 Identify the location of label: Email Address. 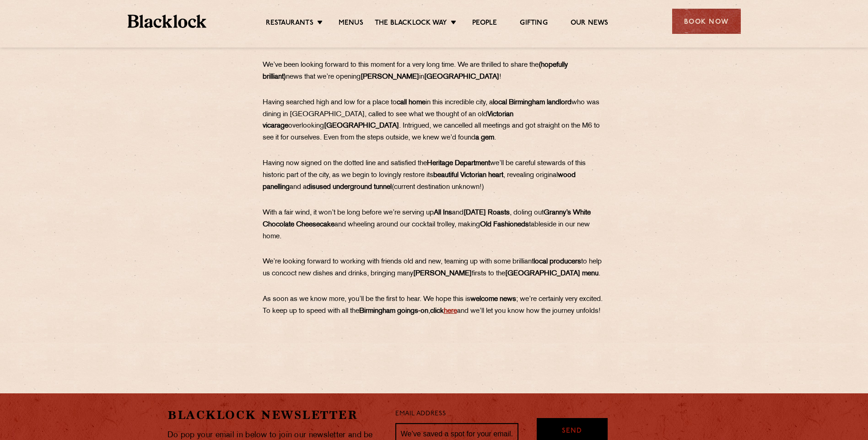
(420, 414).